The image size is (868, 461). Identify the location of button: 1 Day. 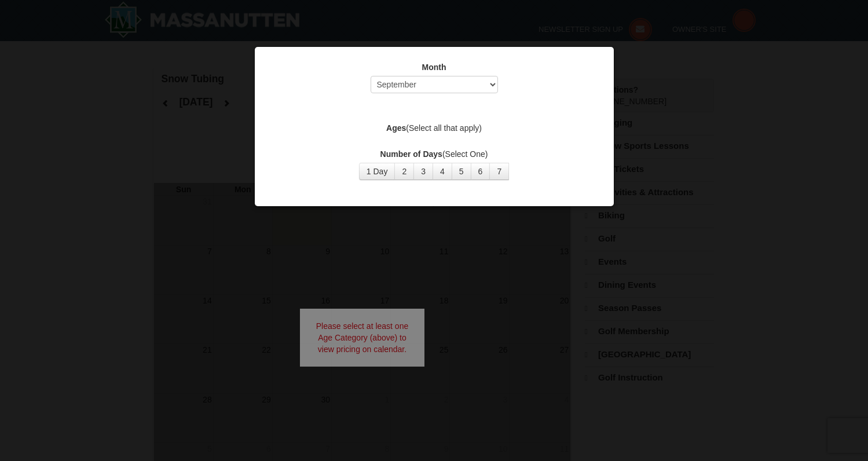
(377, 172).